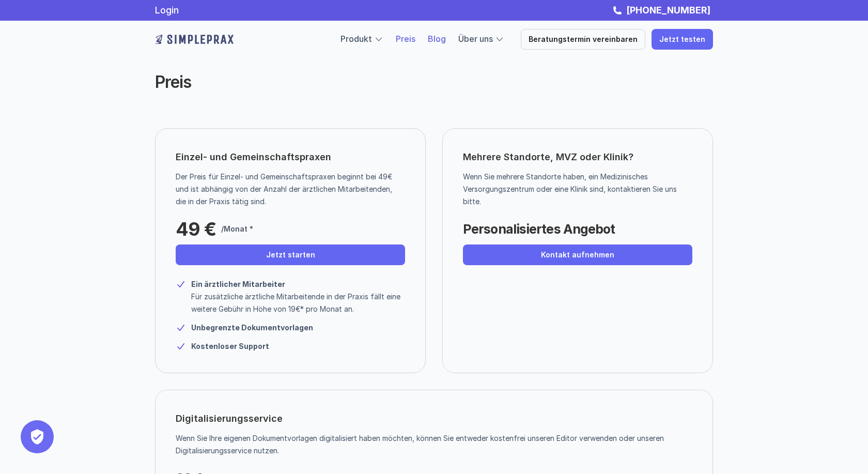 Image resolution: width=868 pixels, height=474 pixels. I want to click on a: Preis, so click(406, 38).